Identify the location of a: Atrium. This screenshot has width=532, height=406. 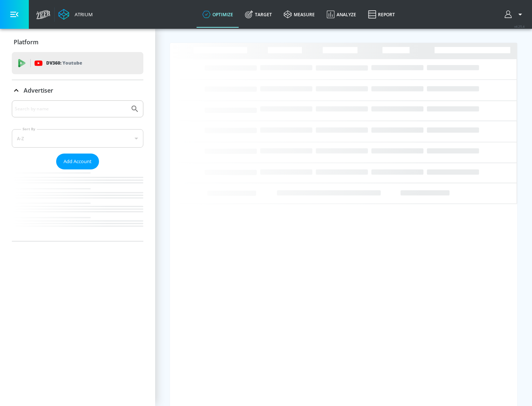
(75, 14).